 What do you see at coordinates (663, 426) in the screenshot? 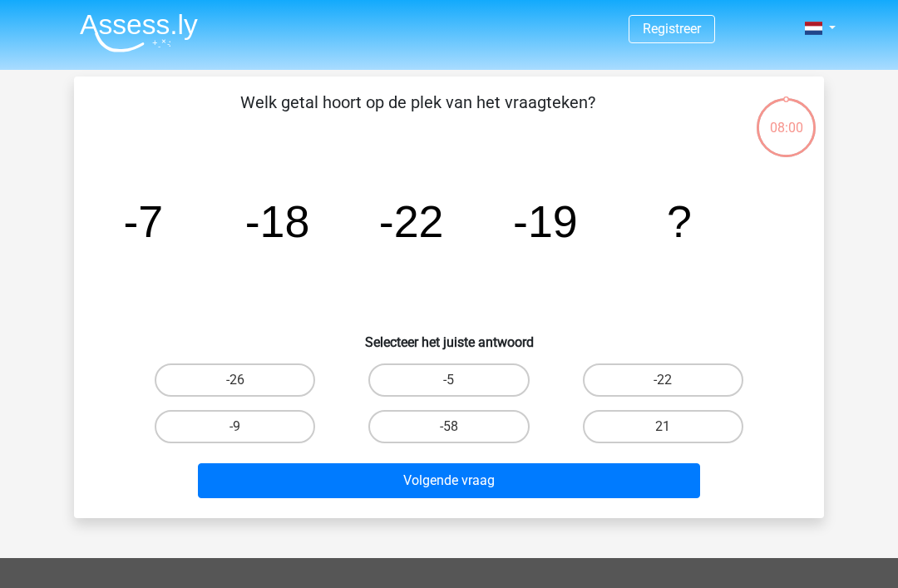
I see `label: 21` at bounding box center [663, 426].